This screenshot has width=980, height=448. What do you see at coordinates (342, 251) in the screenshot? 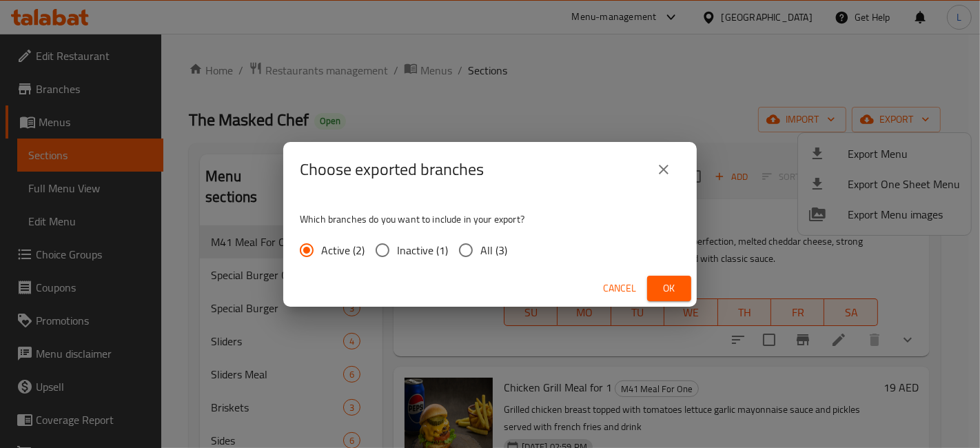
I see `span: Active (2)` at bounding box center [342, 251].